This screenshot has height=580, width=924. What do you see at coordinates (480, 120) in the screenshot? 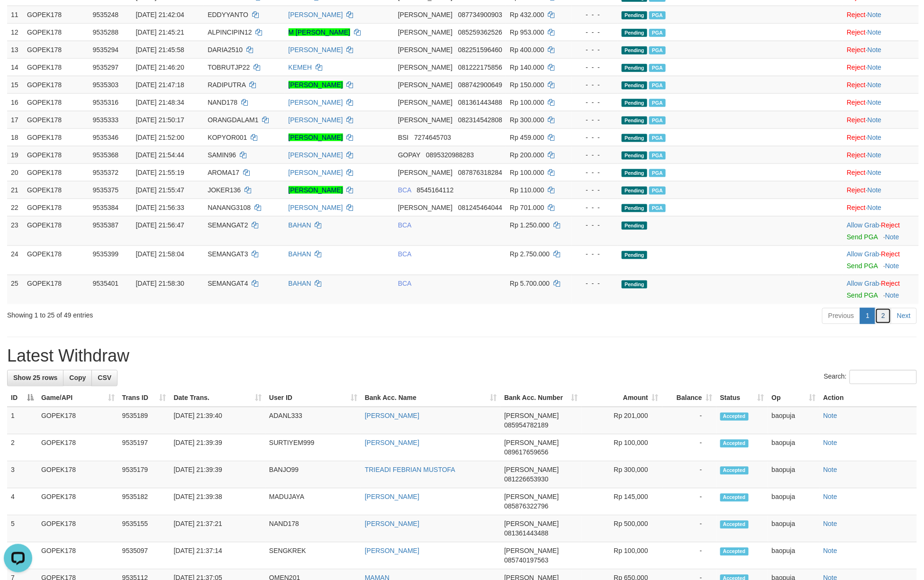
I see `span: Copy 082314542808 to clipboard` at bounding box center [480, 120].